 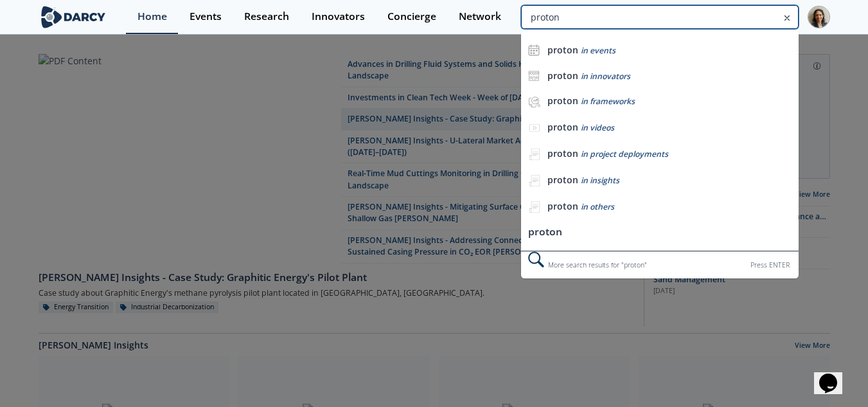 What do you see at coordinates (770, 265) in the screenshot?
I see `div: Press ENTER` at bounding box center [770, 265].